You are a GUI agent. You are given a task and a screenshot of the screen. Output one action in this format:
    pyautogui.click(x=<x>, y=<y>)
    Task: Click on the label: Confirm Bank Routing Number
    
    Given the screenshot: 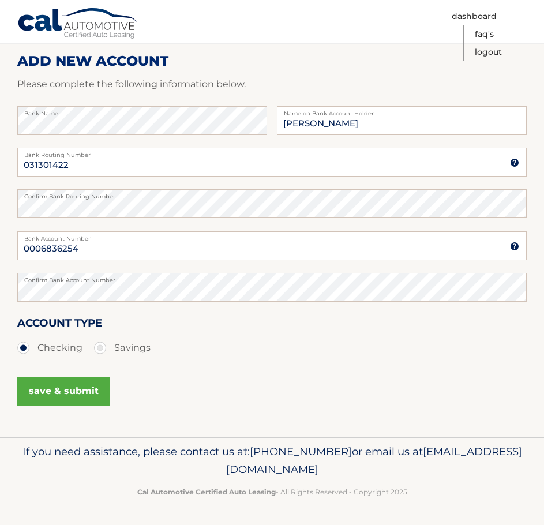 What is the action you would take?
    pyautogui.click(x=272, y=194)
    